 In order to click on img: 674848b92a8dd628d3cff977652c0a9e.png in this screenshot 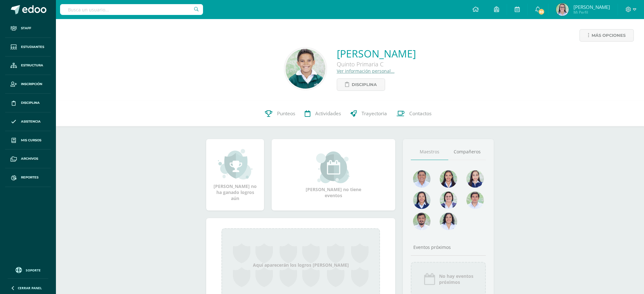, I will do `click(448, 200)`.